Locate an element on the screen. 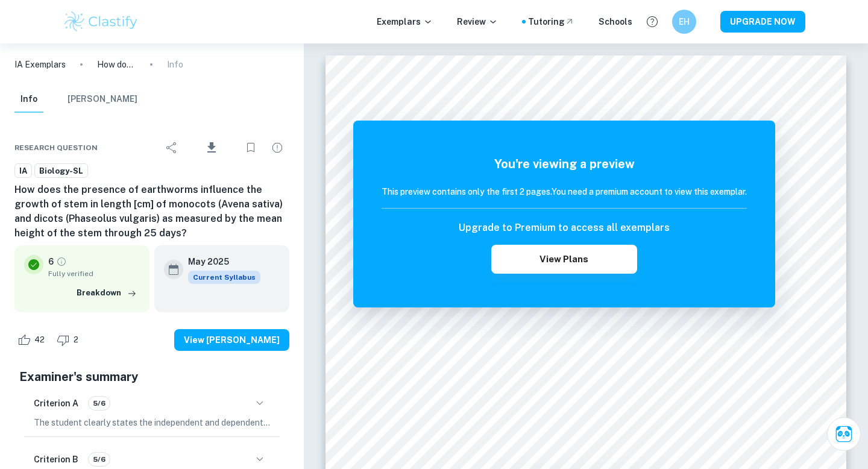  h6: Criterion A is located at coordinates (56, 403).